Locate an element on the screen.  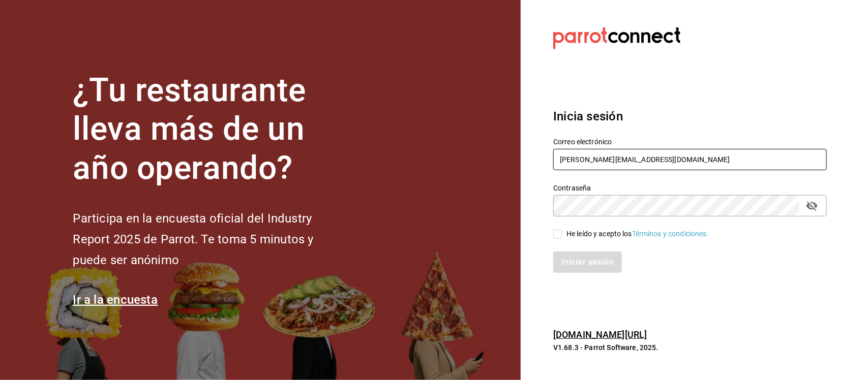
a: Términos y condiciones. is located at coordinates (670, 233).